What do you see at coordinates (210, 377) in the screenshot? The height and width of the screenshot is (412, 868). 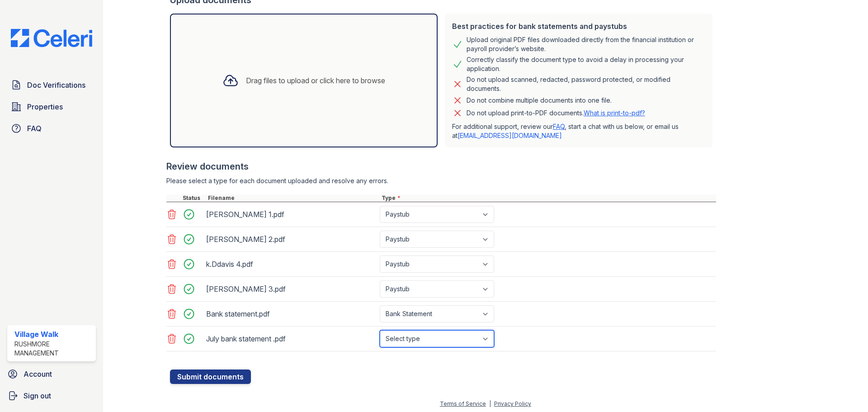 I see `button: Submit documents` at bounding box center [210, 377].